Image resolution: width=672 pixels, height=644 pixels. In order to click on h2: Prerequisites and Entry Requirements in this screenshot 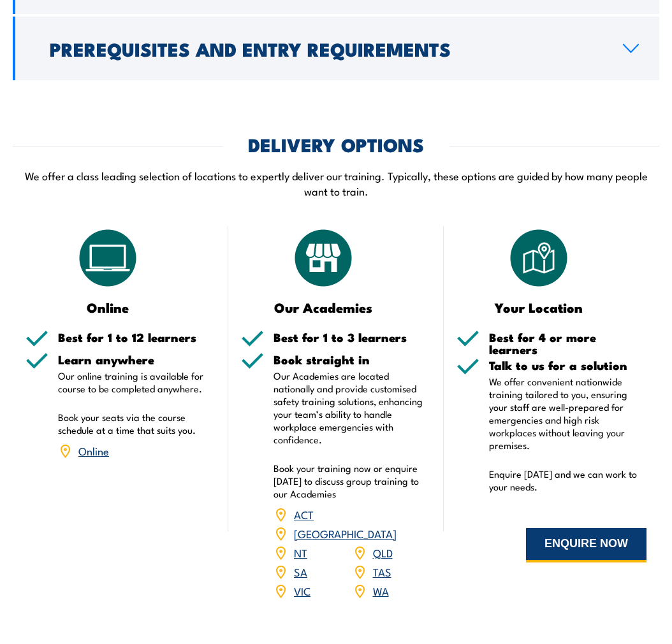, I will do `click(325, 48)`.